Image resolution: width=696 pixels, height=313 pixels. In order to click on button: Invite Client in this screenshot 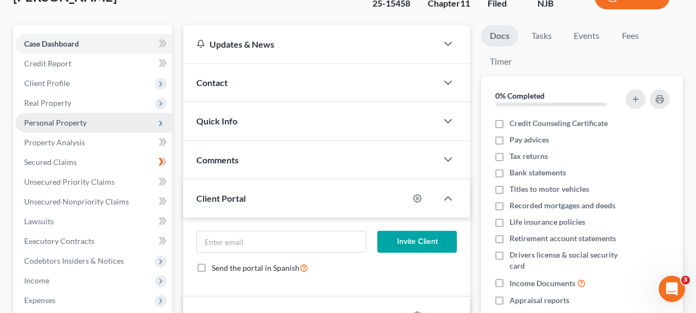, I will do `click(417, 242)`.